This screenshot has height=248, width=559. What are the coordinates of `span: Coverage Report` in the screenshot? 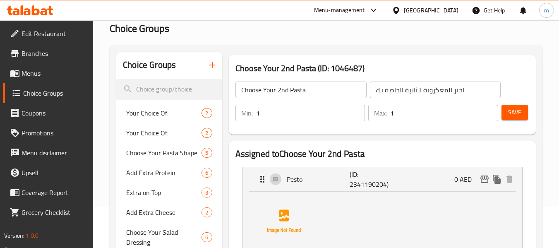 It's located at (54, 193).